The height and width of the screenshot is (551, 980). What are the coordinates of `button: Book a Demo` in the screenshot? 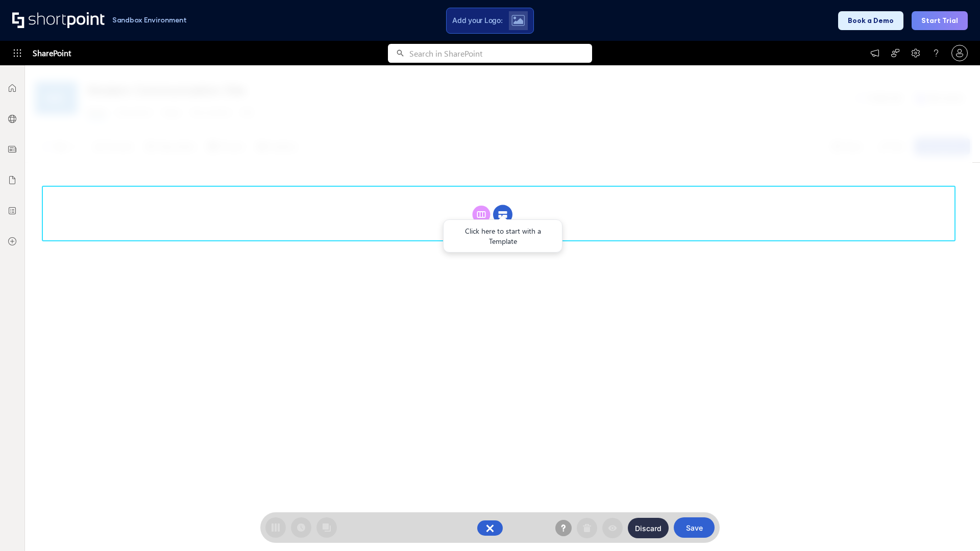 It's located at (870, 20).